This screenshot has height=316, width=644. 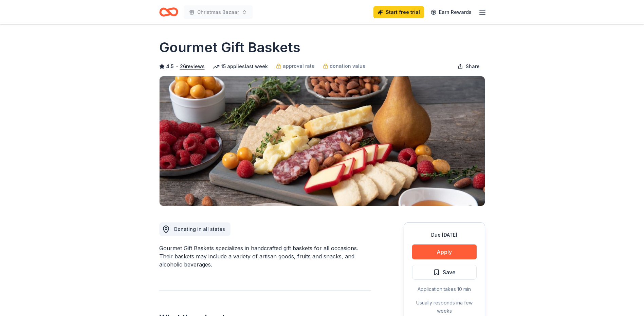 I want to click on div: Usually responds in a few weeks, so click(x=444, y=307).